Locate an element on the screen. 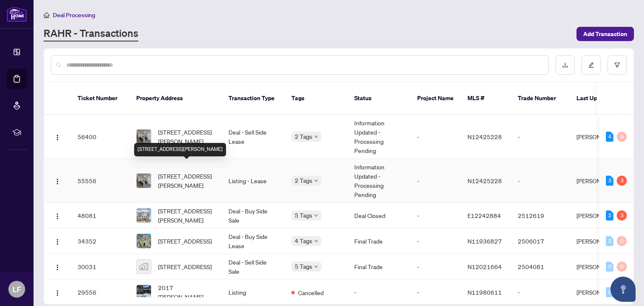 Image resolution: width=644 pixels, height=306 pixels. th: Trade Number is located at coordinates (540, 99).